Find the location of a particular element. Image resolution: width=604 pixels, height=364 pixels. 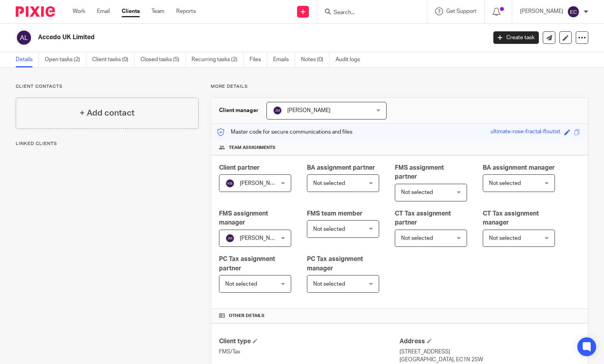

span: CT Tax assignment partner is located at coordinates (423, 218).